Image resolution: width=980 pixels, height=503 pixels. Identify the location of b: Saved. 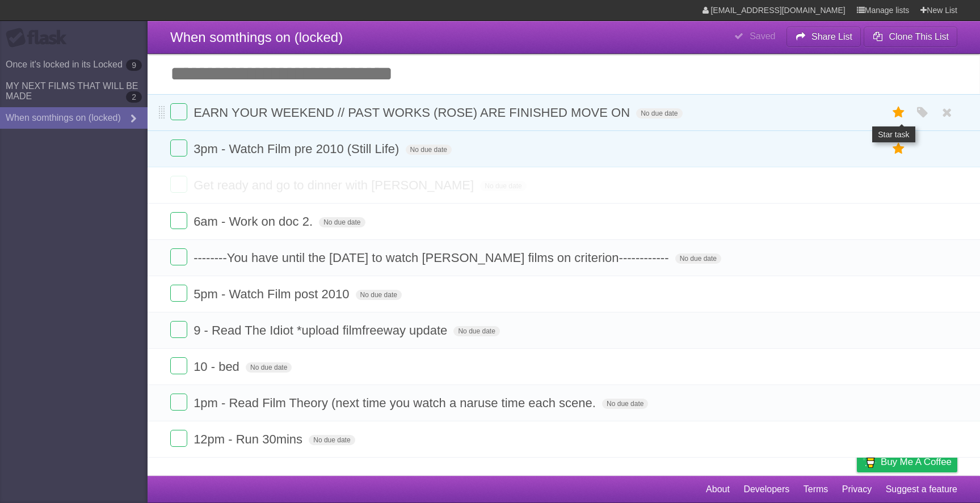
(762, 36).